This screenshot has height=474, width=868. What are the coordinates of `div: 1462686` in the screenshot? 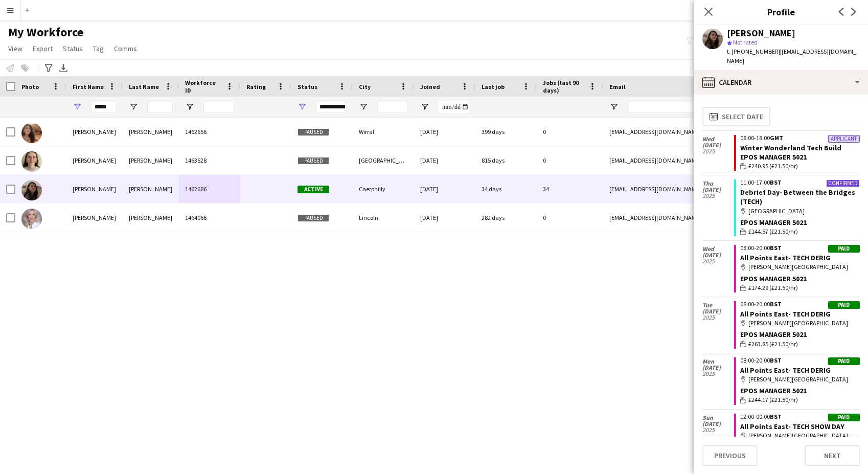 It's located at (209, 188).